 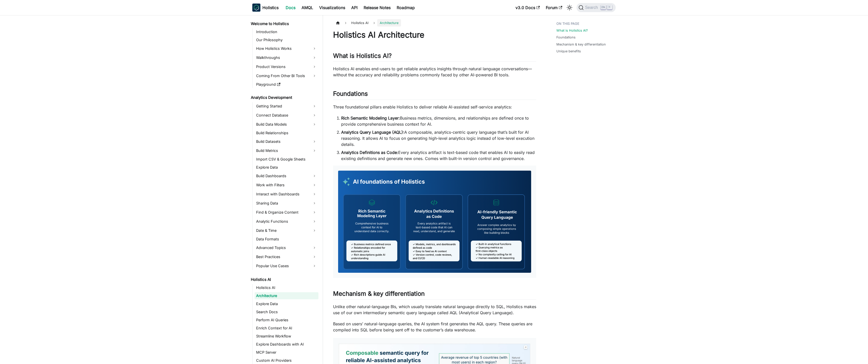 I want to click on span: Architecture, so click(x=389, y=23).